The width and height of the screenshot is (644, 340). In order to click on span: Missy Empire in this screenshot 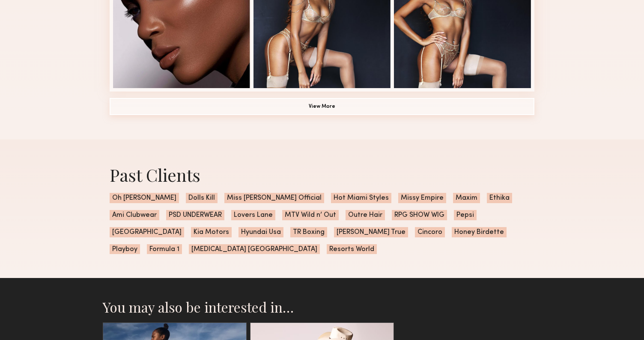, I will do `click(422, 198)`.